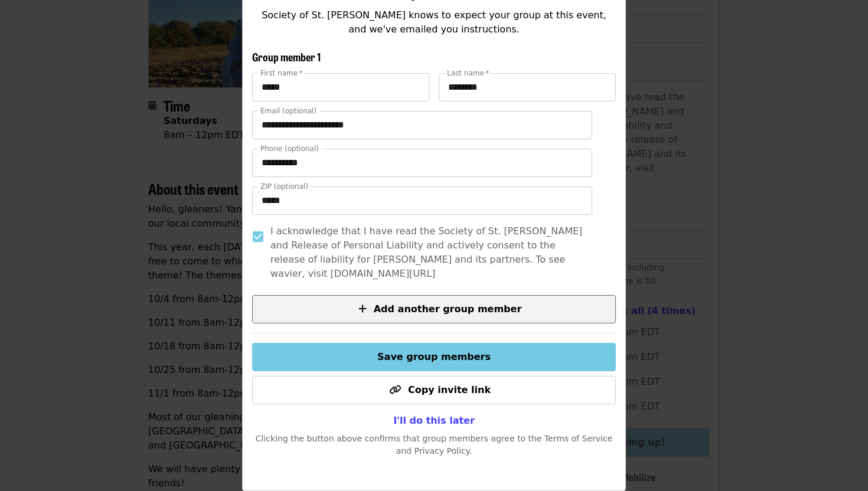 Image resolution: width=868 pixels, height=491 pixels. Describe the element at coordinates (284, 187) in the screenshot. I see `label: ZIP (optional)` at that location.